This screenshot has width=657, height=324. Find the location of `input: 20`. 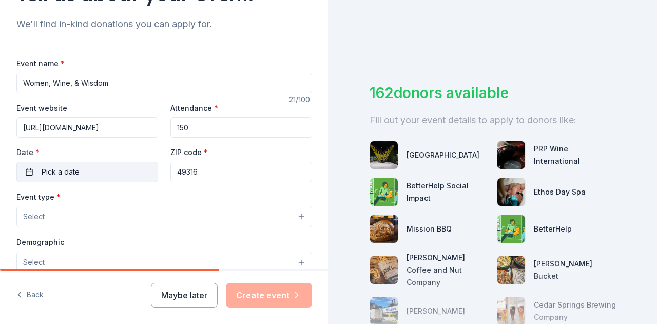

input: 20 is located at coordinates (241, 127).